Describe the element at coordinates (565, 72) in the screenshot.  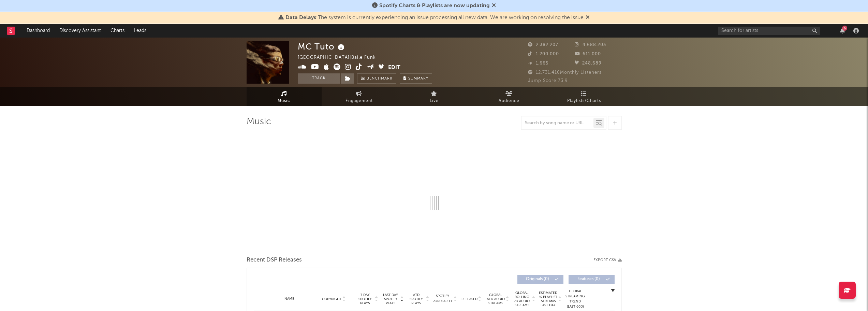
I see `span: 12.731.416 Monthly Listeners` at that location.